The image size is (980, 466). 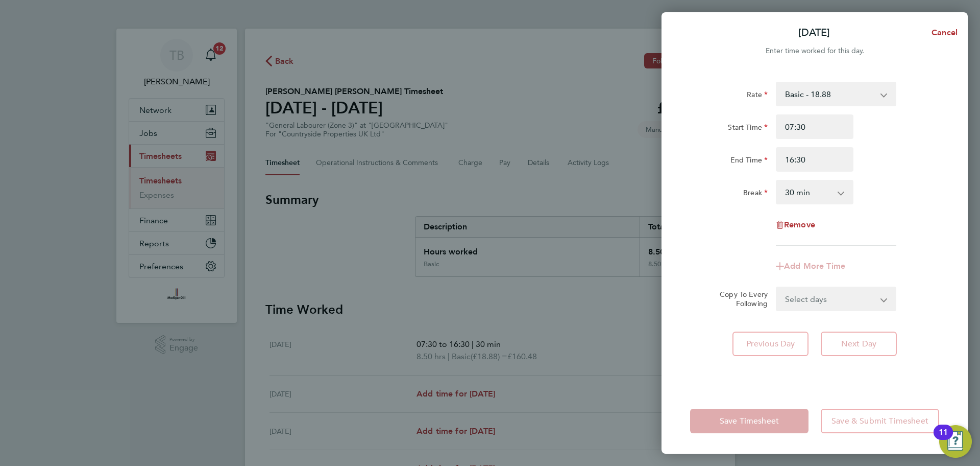 What do you see at coordinates (755, 194) in the screenshot?
I see `label: Break` at bounding box center [755, 194].